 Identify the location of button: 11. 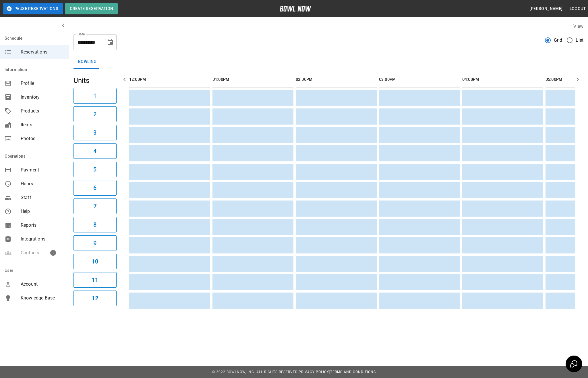
(95, 280).